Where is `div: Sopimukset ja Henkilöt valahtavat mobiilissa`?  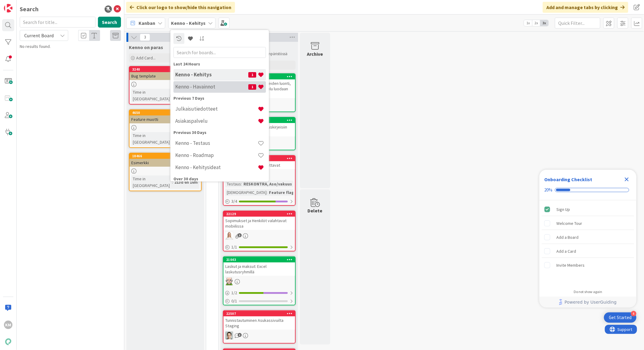 div: Sopimukset ja Henkilöt valahtavat mobiilissa is located at coordinates (259, 224).